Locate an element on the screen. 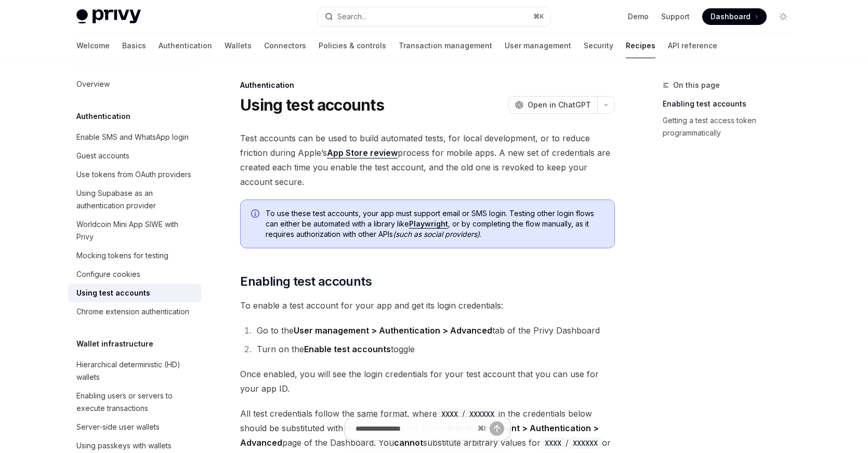 The image size is (868, 453). a: Enabling users or servers to execute transactions is located at coordinates (134, 402).